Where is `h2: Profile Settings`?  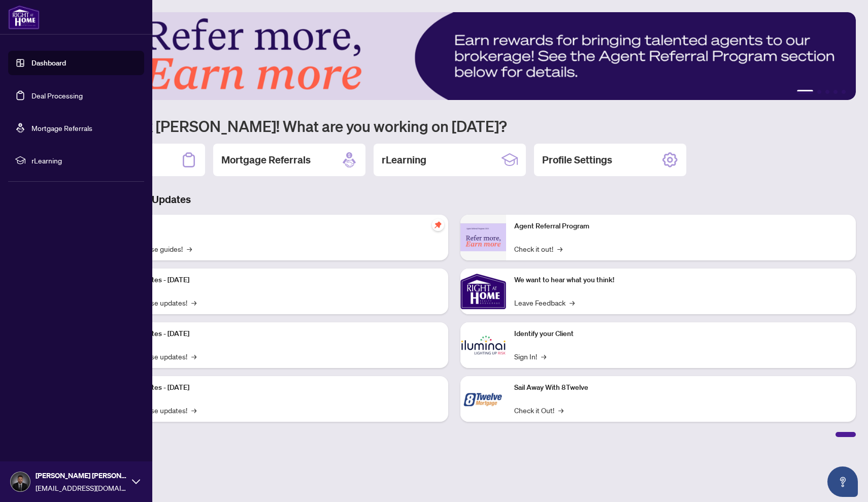 h2: Profile Settings is located at coordinates (577, 160).